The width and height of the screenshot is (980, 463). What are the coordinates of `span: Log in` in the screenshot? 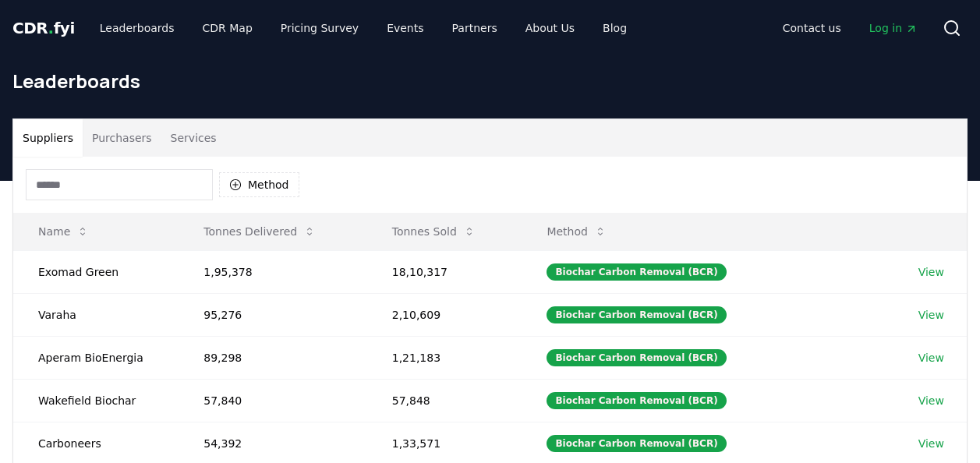 It's located at (894, 28).